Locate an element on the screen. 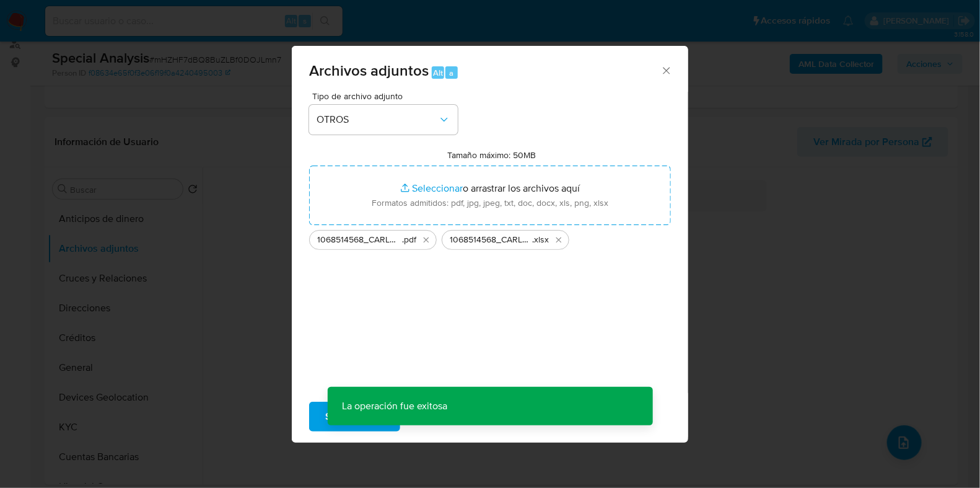 The height and width of the screenshot is (488, 980). button: Cerrar is located at coordinates (666, 70).